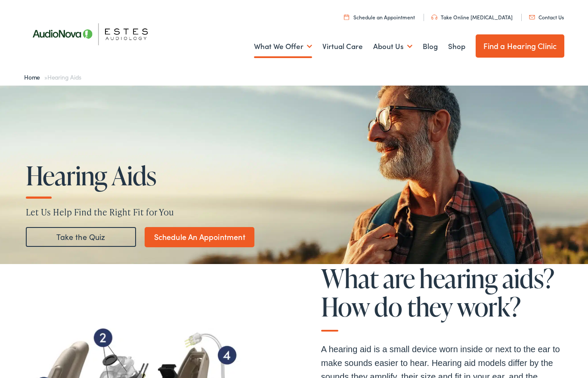 Image resolution: width=588 pixels, height=378 pixels. I want to click on span: Hearing Aids, so click(64, 77).